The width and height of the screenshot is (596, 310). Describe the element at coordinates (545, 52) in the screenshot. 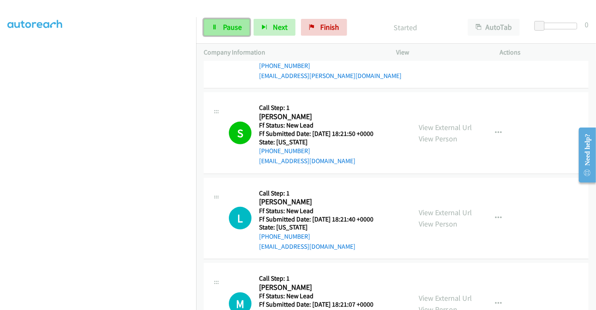

I see `p: Actions` at that location.